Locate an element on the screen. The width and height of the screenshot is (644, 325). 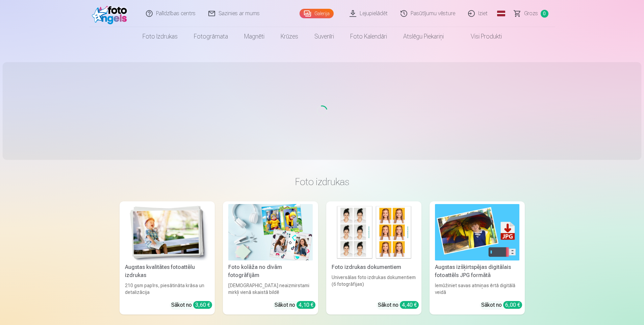
a: Suvenīri is located at coordinates (324, 37).